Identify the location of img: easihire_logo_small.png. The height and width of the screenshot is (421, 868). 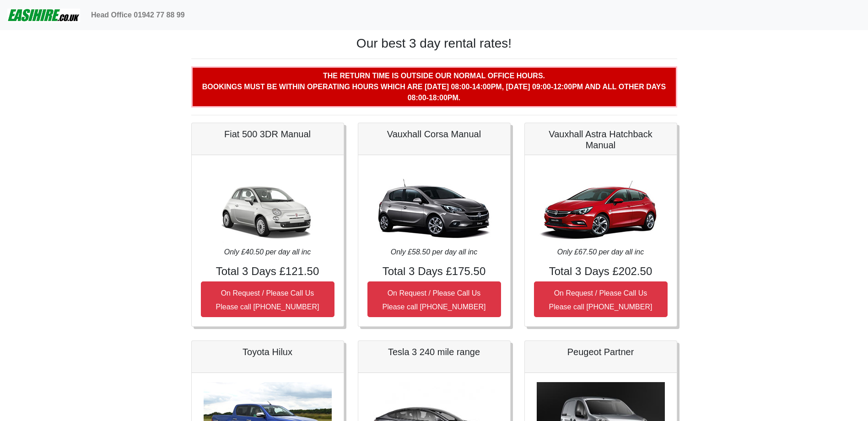
(43, 15).